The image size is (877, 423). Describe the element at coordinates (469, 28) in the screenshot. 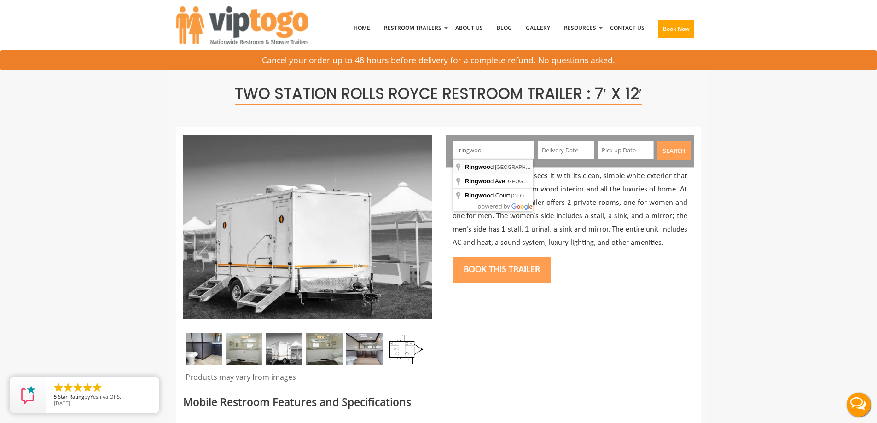

I see `a: About Us` at that location.